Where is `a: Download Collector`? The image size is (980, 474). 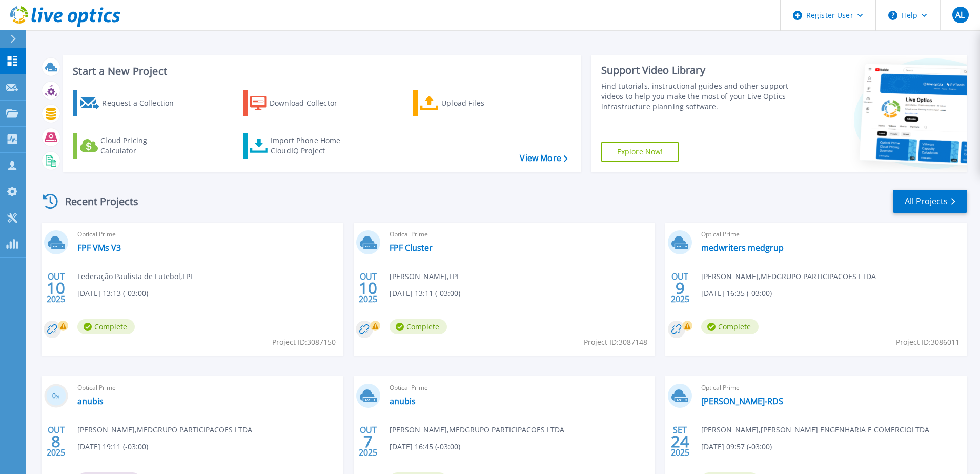 a: Download Collector is located at coordinates (300, 103).